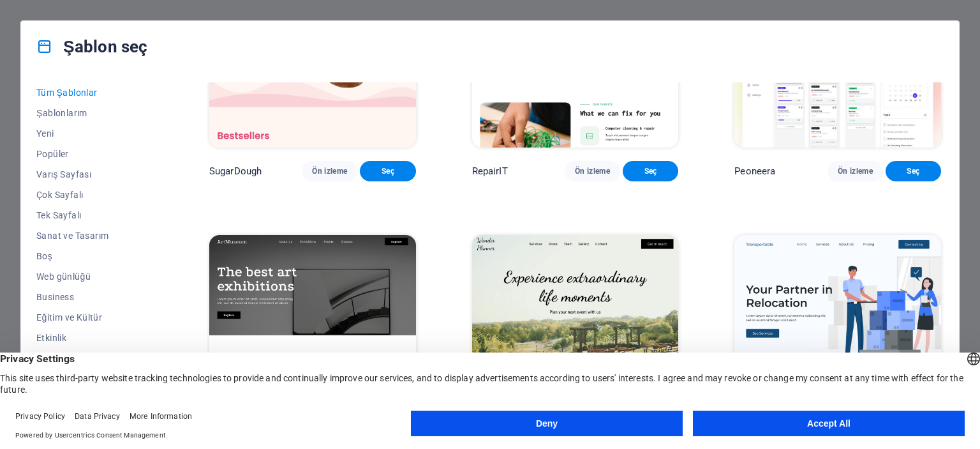 The height and width of the screenshot is (449, 980). Describe the element at coordinates (94, 338) in the screenshot. I see `button: Etkinlik` at that location.